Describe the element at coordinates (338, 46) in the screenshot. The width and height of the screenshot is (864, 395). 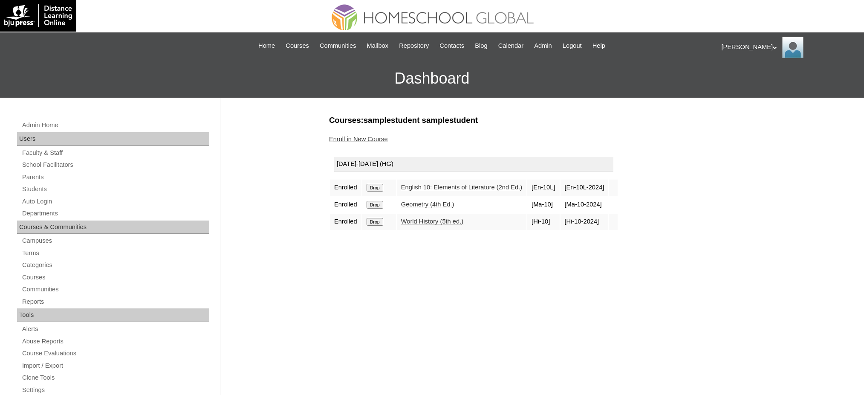
I see `span: Communities` at that location.